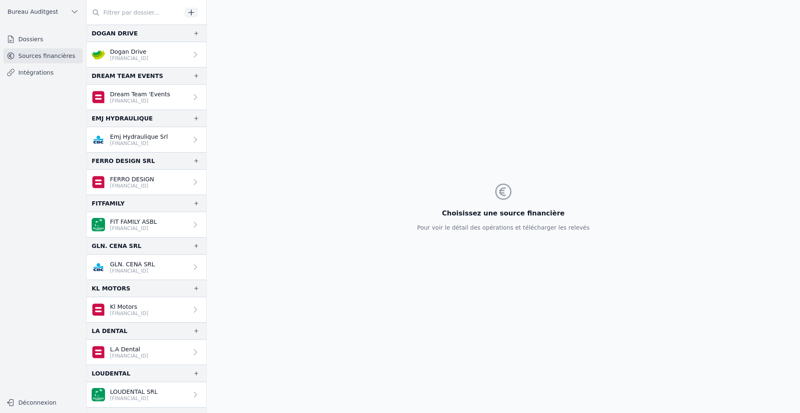 The image size is (800, 413). What do you see at coordinates (43, 56) in the screenshot?
I see `a: Sources financières` at bounding box center [43, 56].